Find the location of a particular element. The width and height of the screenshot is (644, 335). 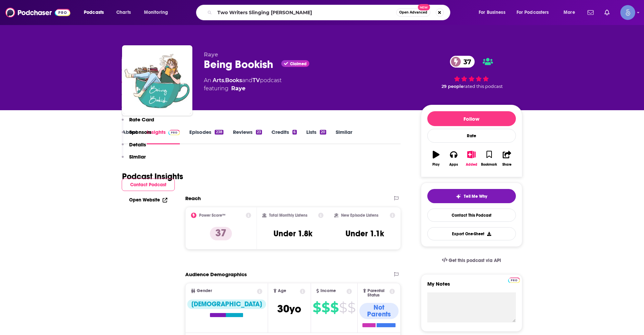

h2: Power Score™ is located at coordinates (213, 216).